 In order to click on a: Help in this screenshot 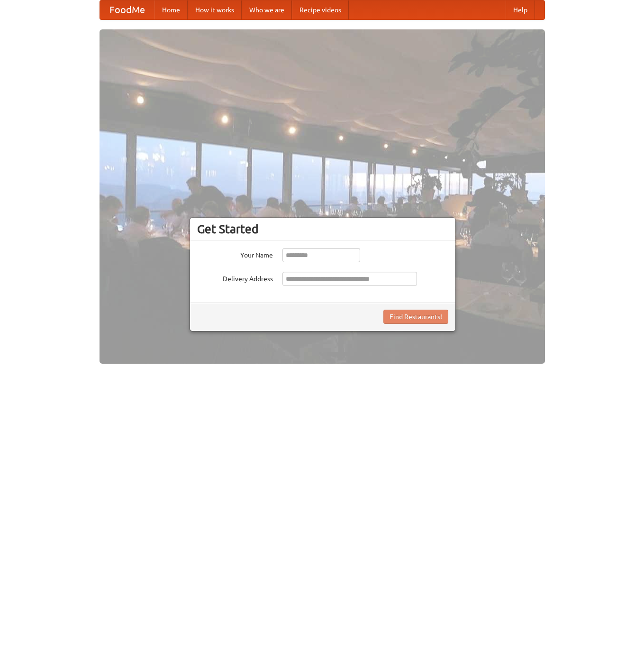, I will do `click(521, 10)`.